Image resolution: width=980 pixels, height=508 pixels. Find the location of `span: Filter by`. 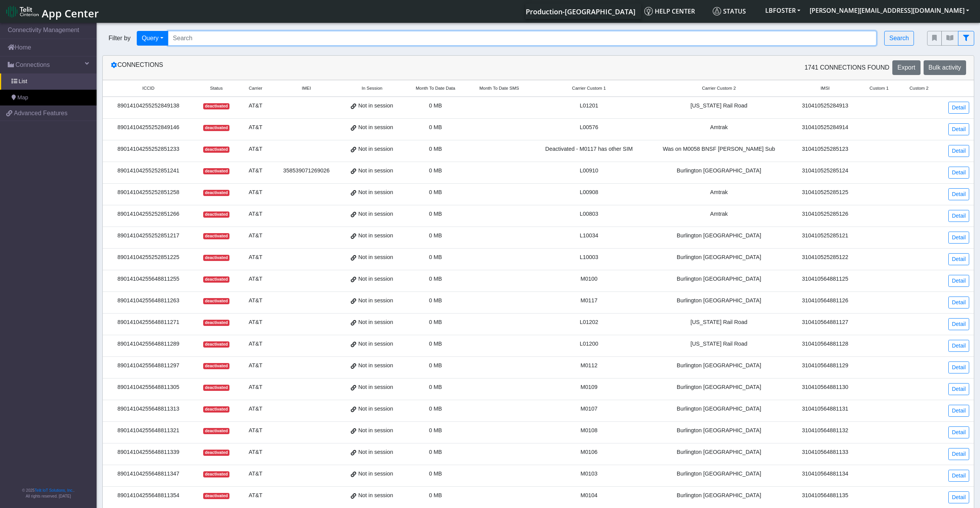

span: Filter by is located at coordinates (119, 38).